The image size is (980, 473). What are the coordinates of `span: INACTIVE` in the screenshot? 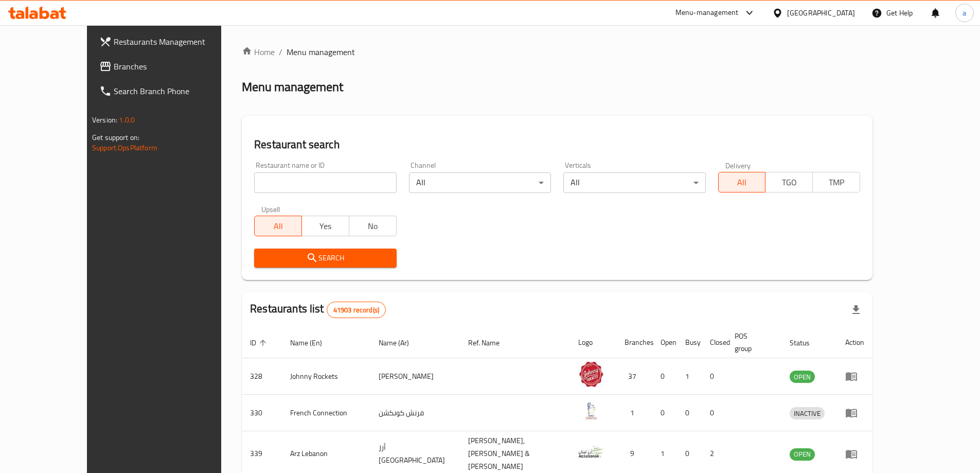 It's located at (807, 414).